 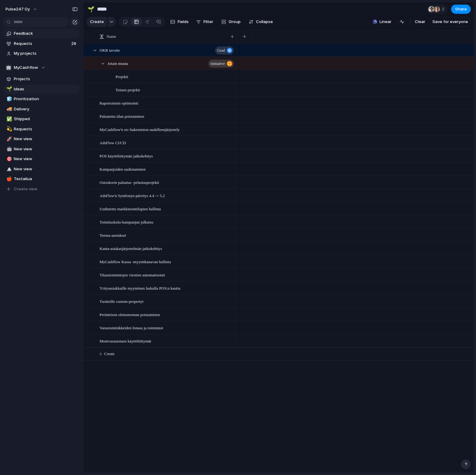 What do you see at coordinates (42, 68) in the screenshot?
I see `button: 🏢MyCashflow` at bounding box center [42, 68].